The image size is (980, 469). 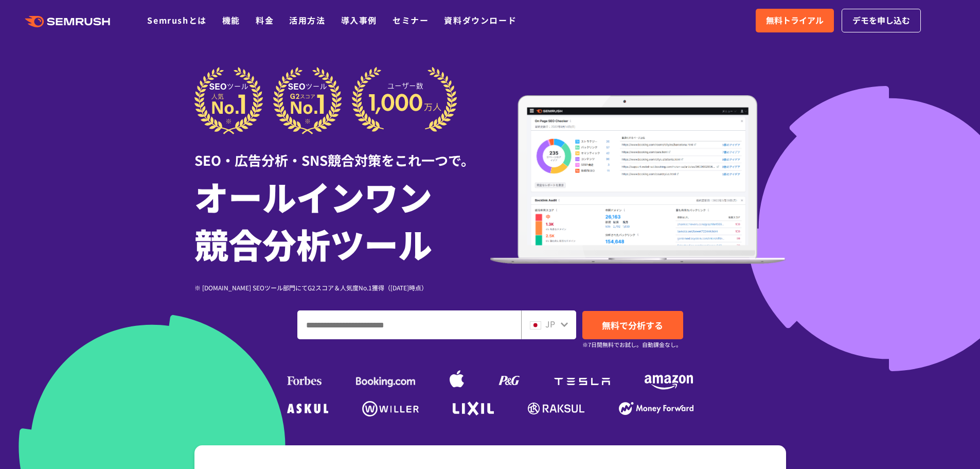 I want to click on div: SEO・広告分析・SNS競合対策をこれ一つで。, so click(x=342, y=152).